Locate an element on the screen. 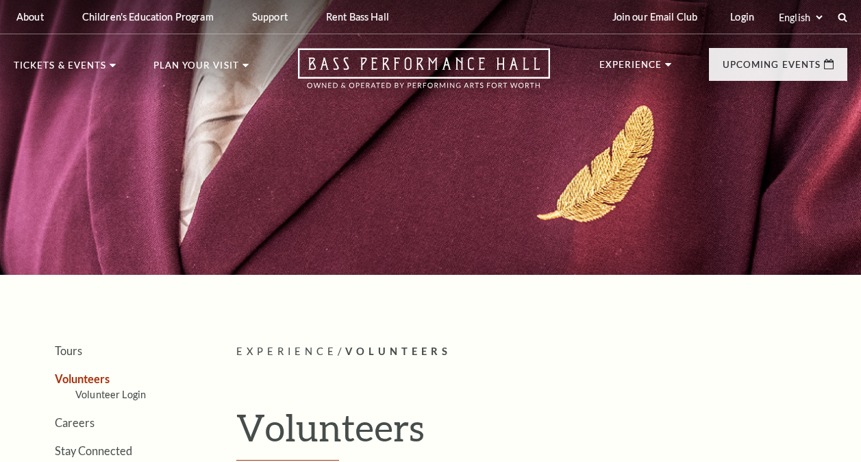 The image size is (861, 462). p: About is located at coordinates (30, 16).